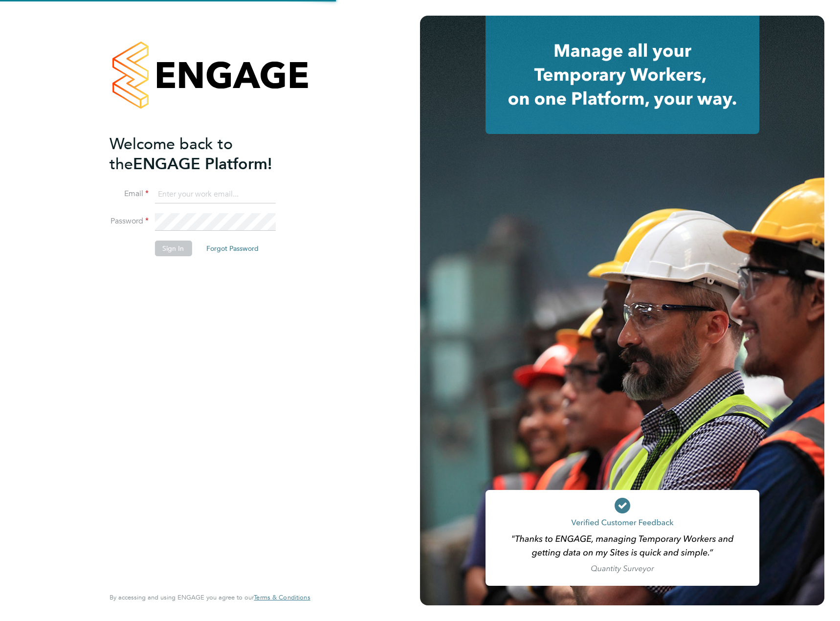  Describe the element at coordinates (173, 249) in the screenshot. I see `button: Sign In` at that location.